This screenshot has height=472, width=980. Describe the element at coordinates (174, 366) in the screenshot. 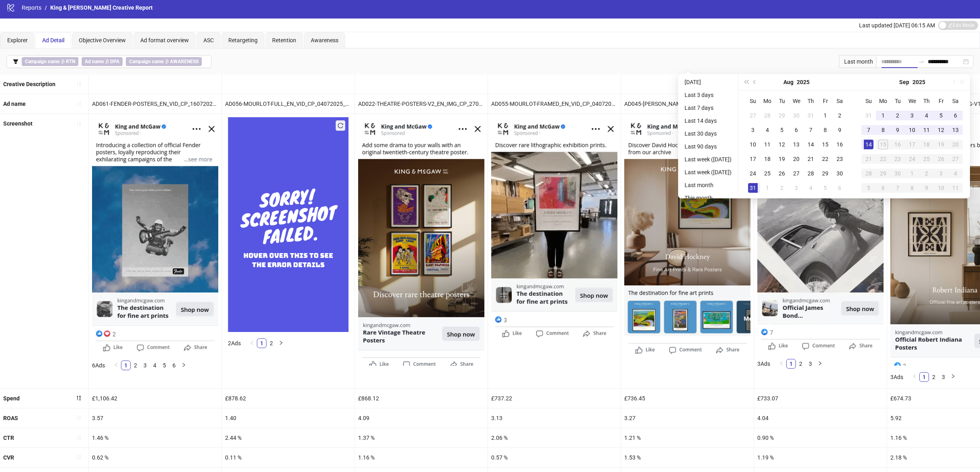

I see `a: 6` at that location.